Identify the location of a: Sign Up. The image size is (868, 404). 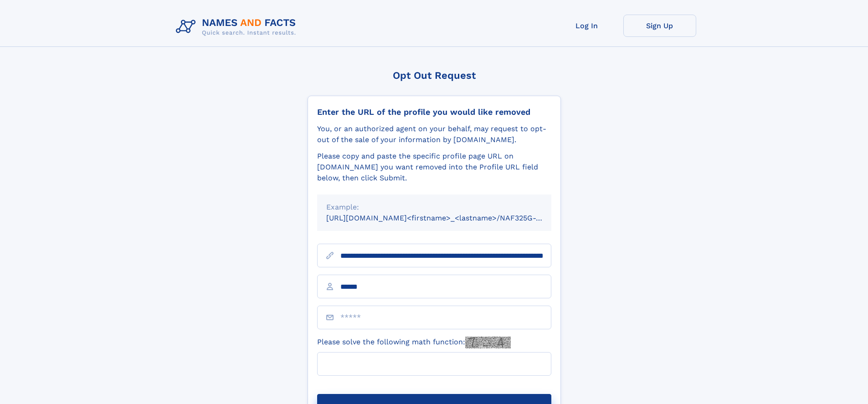
(659, 25).